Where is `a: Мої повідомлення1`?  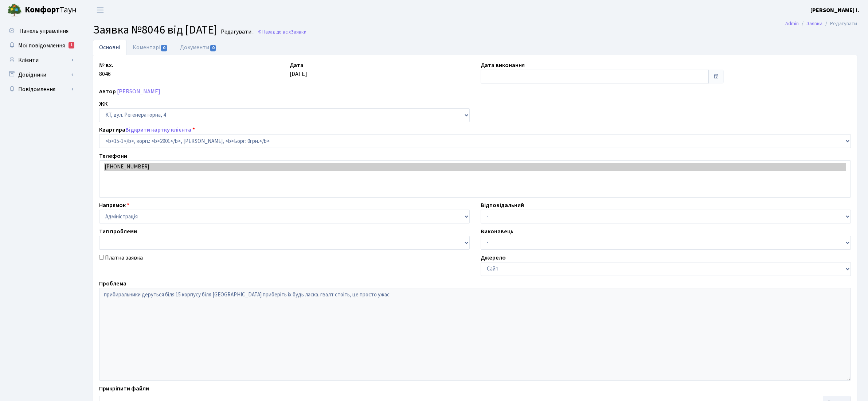 a: Мої повідомлення1 is located at coordinates (40, 45).